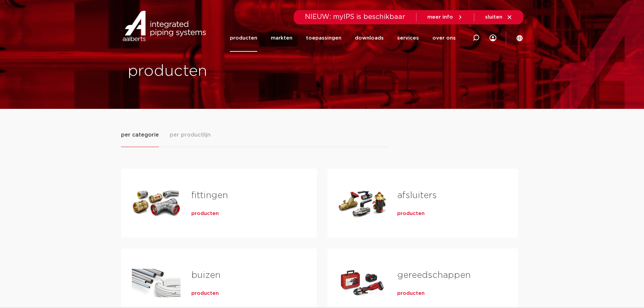  Describe the element at coordinates (223, 71) in the screenshot. I see `h1: producten` at that location.